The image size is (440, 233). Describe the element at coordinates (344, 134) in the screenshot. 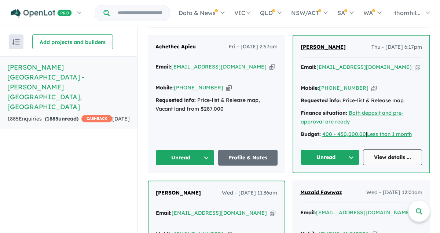

I see `u: 400 - 450,000.00` at that location.